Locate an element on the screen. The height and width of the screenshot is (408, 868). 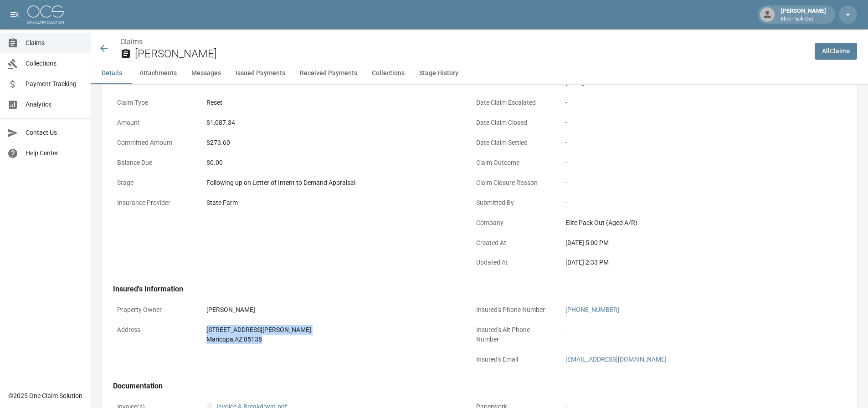
div: $0.00 is located at coordinates (332, 163).